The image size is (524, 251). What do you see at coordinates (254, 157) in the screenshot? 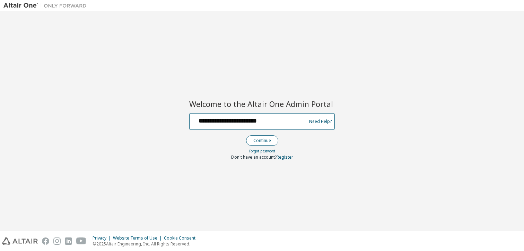
I see `span: Don't have an account?` at bounding box center [254, 157].